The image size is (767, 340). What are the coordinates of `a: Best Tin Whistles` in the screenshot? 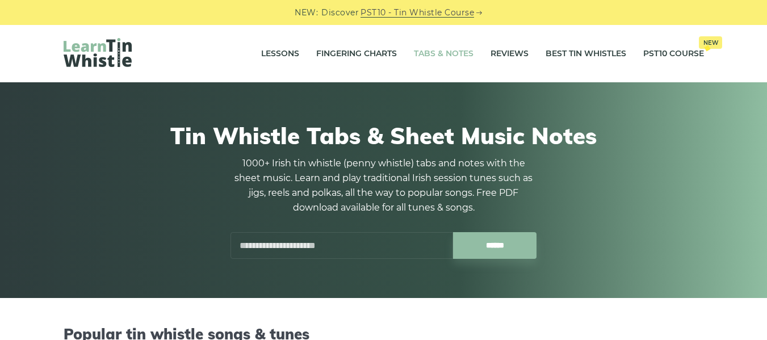 It's located at (586, 54).